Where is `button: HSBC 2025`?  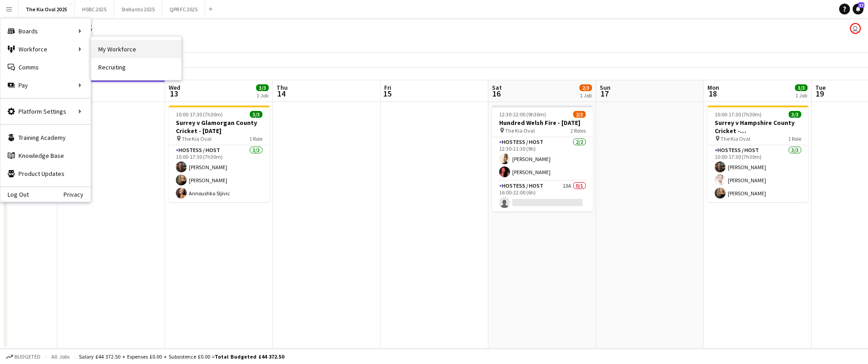 button: HSBC 2025 is located at coordinates (95, 9).